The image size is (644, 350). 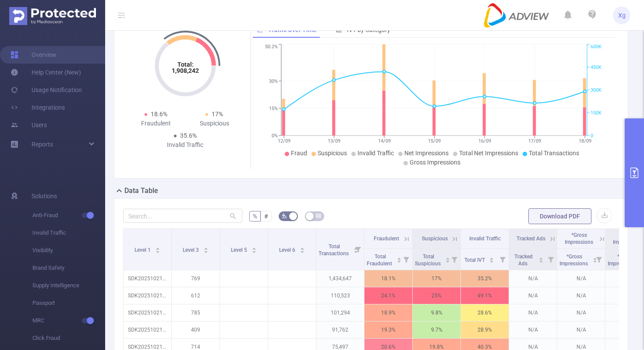 I want to click on span: Level 3, so click(x=192, y=250).